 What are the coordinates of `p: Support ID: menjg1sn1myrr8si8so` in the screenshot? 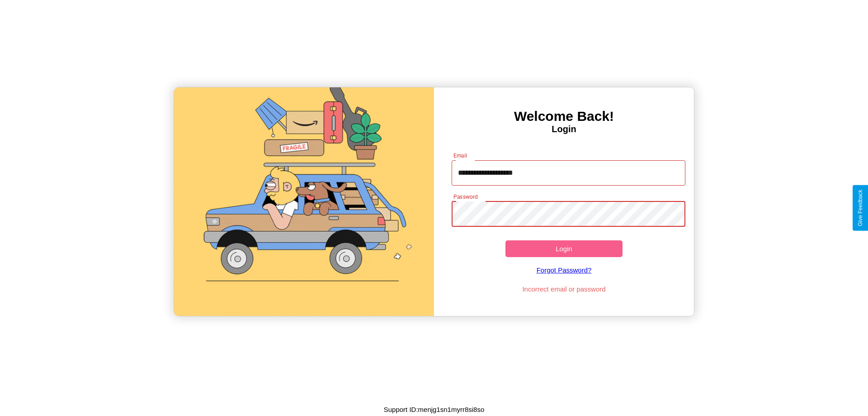 It's located at (434, 409).